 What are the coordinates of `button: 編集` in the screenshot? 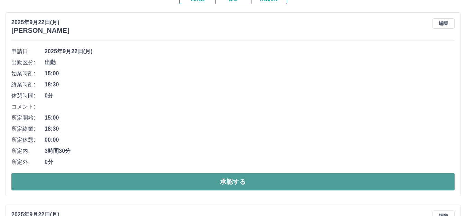 It's located at (444, 23).